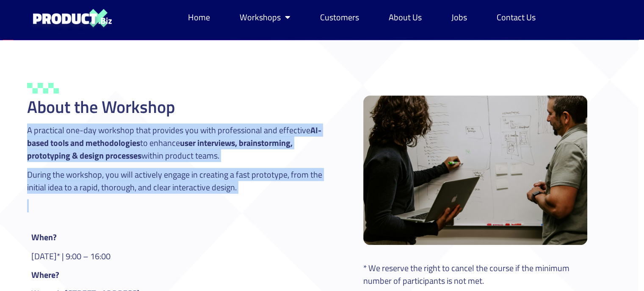  I want to click on strong: When?, so click(44, 237).